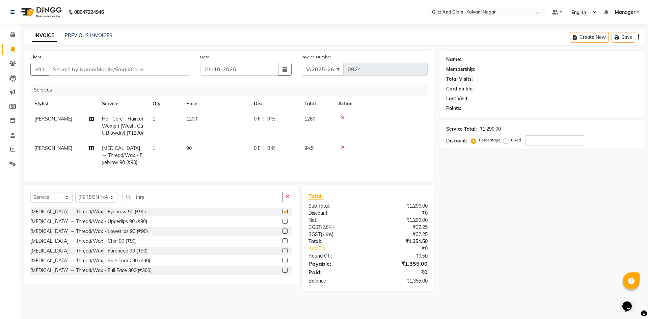  Describe the element at coordinates (460, 79) in the screenshot. I see `div: Total Visits:` at that location.